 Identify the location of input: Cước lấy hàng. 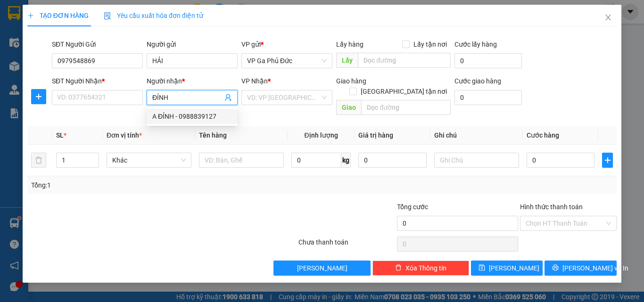
(488, 61).